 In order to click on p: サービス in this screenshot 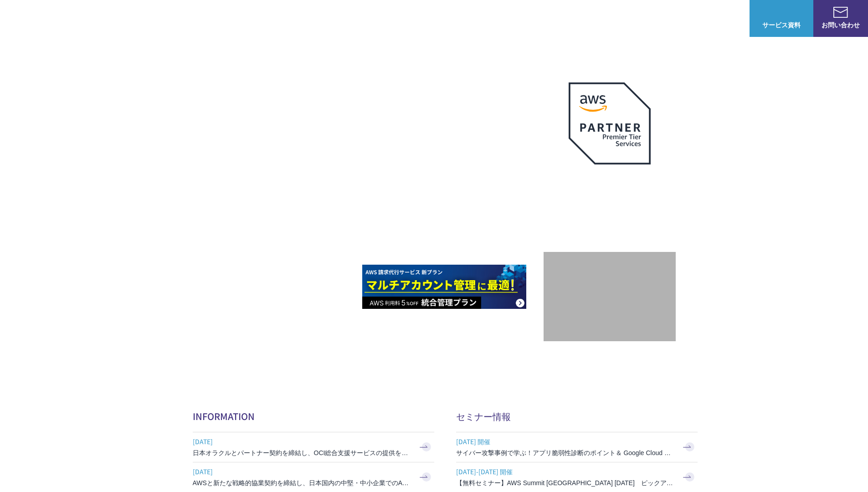, I will do `click(492, 18)`.